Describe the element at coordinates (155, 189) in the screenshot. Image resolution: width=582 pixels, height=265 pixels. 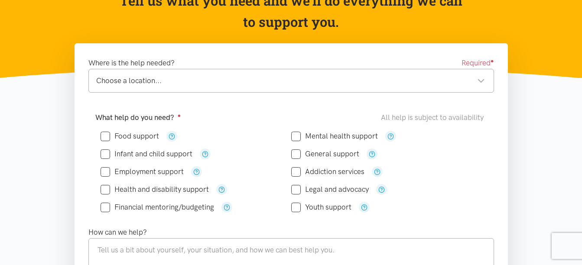
I see `label: Health and disability support` at that location.